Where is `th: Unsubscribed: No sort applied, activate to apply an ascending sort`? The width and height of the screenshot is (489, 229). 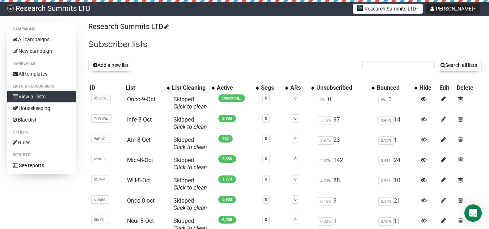
th: Unsubscribed: No sort applied, activate to apply an ascending sort is located at coordinates (345, 88).